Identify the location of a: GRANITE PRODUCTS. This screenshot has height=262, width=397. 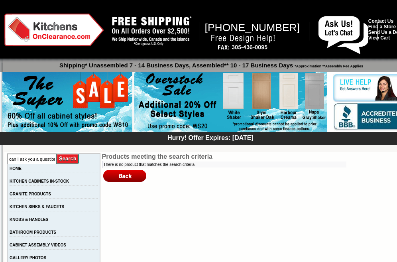
(30, 194).